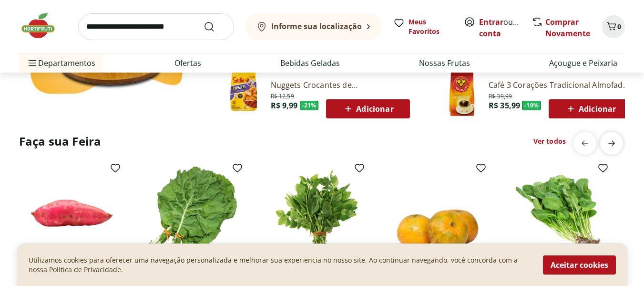 This screenshot has height=286, width=644. What do you see at coordinates (500, 95) in the screenshot?
I see `span: R$ 39,99` at bounding box center [500, 95].